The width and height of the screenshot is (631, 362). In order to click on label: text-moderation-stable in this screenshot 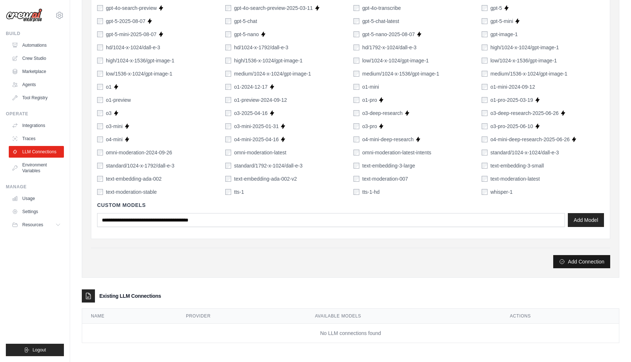, I will do `click(131, 192)`.